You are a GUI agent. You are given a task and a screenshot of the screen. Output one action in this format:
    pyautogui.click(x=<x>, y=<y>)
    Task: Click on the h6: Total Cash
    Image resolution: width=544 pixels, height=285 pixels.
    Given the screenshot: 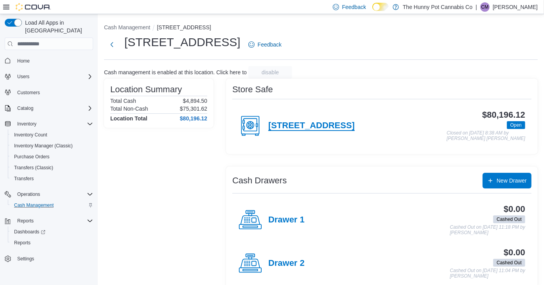 What is the action you would take?
    pyautogui.click(x=123, y=101)
    